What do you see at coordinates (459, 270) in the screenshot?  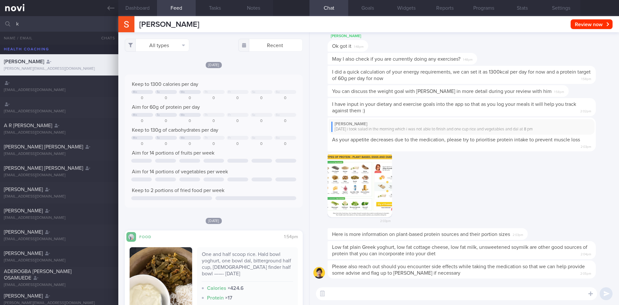 I see `span: Please also reach out should you encounter side effects while taking the medication so that we ca...` at bounding box center [459, 270].